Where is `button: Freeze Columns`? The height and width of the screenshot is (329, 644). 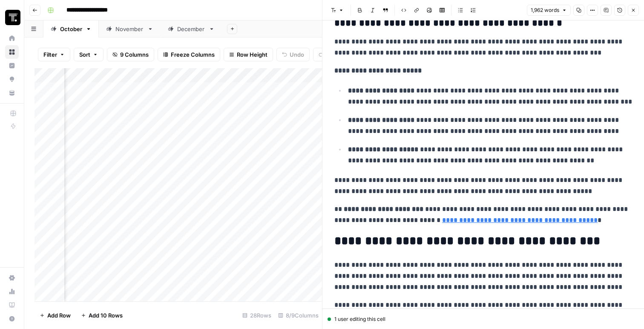
button: Freeze Columns is located at coordinates (189, 55).